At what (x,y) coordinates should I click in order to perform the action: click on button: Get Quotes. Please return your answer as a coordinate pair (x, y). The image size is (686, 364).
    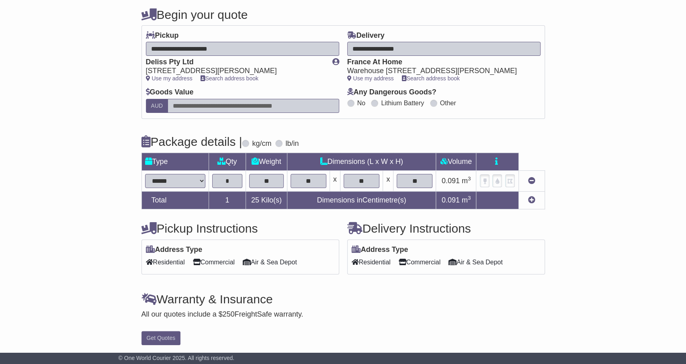
    Looking at the image, I should click on (161, 338).